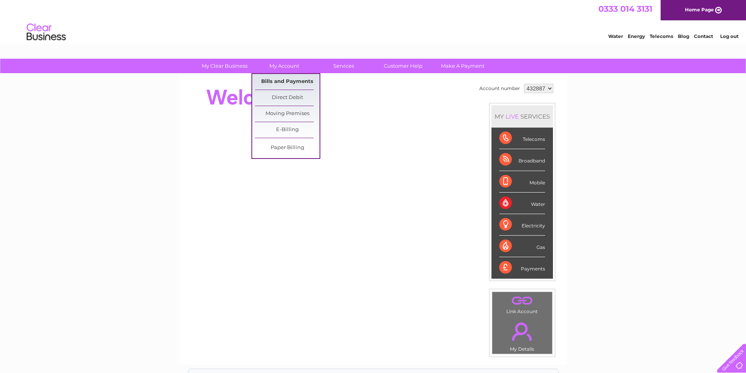 The width and height of the screenshot is (746, 373). What do you see at coordinates (462, 66) in the screenshot?
I see `a: Make A Payment` at bounding box center [462, 66].